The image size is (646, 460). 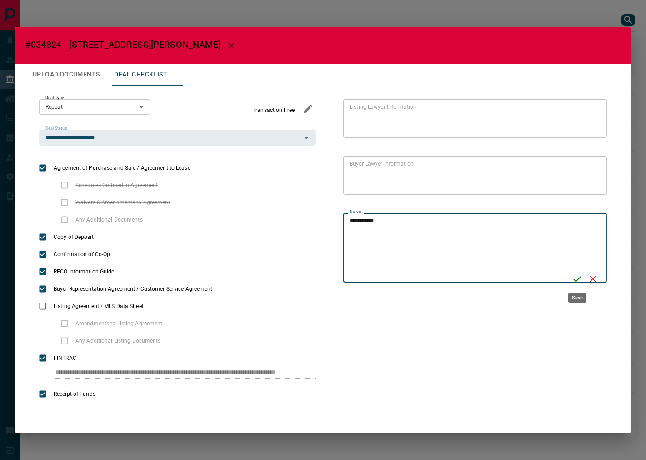 I want to click on span: Buyer Representation Agreement / Customer Service Agreement, so click(x=133, y=289).